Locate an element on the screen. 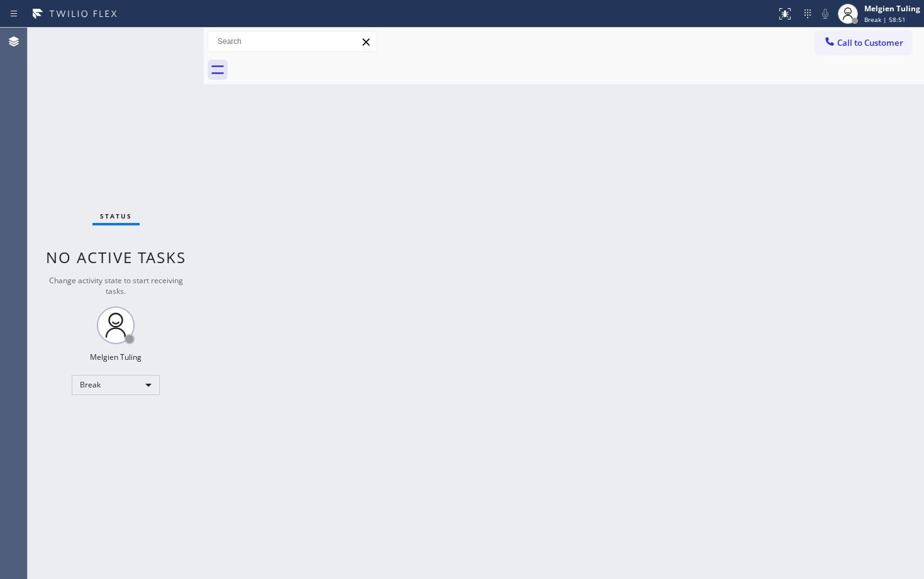  span: Call to Customer is located at coordinates (870, 43).